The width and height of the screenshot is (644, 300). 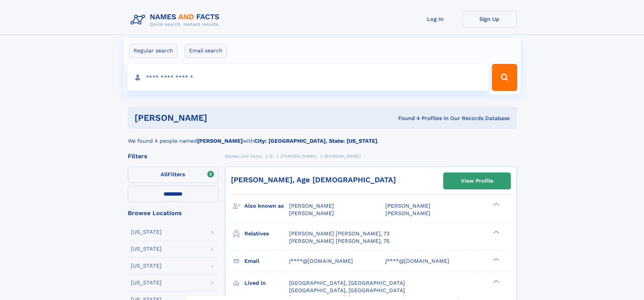 What do you see at coordinates (505, 77) in the screenshot?
I see `button: Search Button` at bounding box center [505, 77].